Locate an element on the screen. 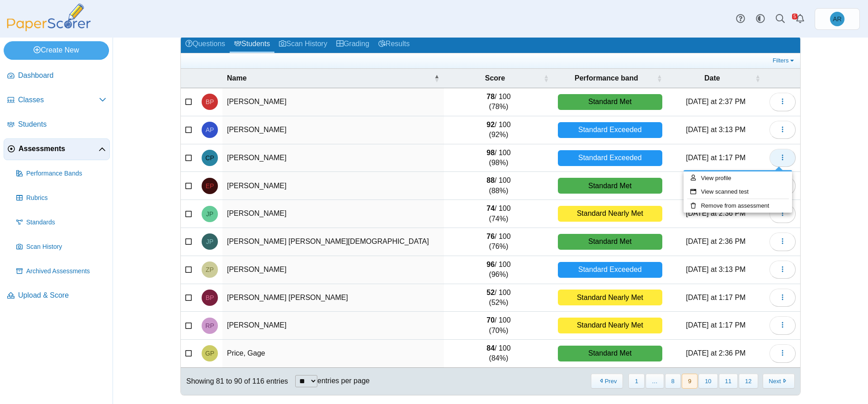 Image resolution: width=868 pixels, height=404 pixels. span: Name is located at coordinates (330, 78).